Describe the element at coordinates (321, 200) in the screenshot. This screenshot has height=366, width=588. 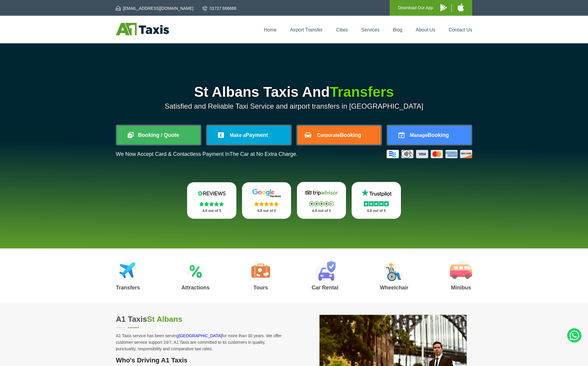
I see `a: Tripadvisor Stars 4.8 out of 5` at that location.